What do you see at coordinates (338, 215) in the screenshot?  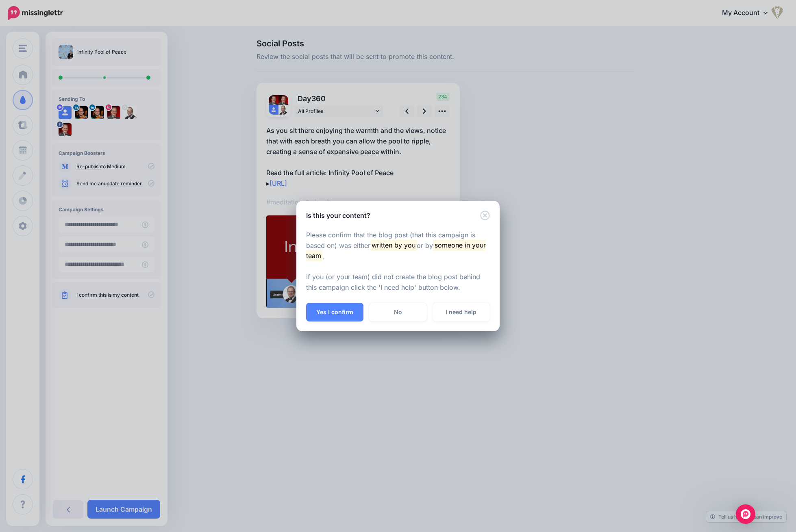 I see `h5: Is this your content?` at bounding box center [338, 215].